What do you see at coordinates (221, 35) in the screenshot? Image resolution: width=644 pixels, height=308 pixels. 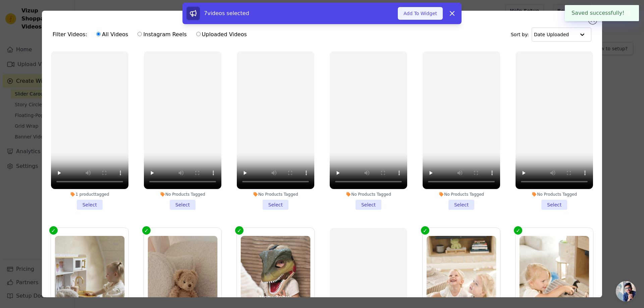 I see `label: Uploaded Videos` at bounding box center [221, 35].